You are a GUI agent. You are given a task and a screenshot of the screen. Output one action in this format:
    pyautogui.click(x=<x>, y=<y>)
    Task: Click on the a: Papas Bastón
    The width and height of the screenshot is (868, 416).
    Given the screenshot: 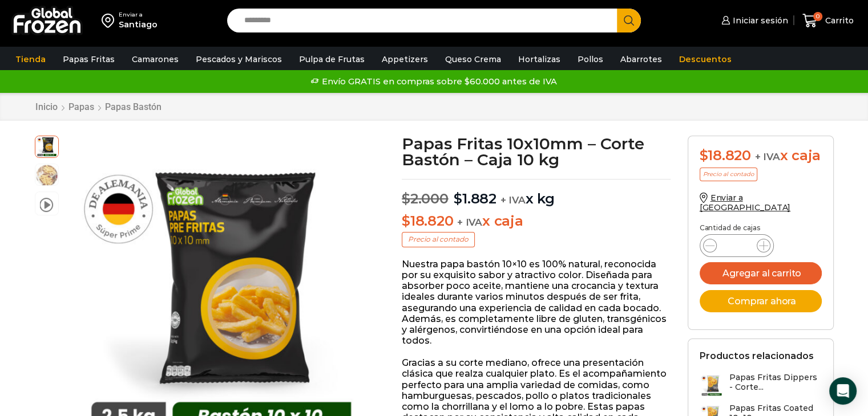 What is the action you would take?
    pyautogui.click(x=133, y=107)
    